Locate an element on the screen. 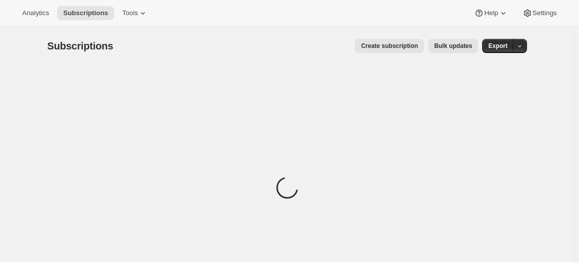 This screenshot has height=262, width=579. span: Create subscription is located at coordinates (389, 46).